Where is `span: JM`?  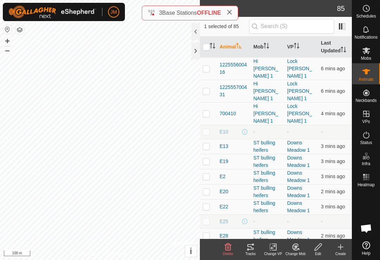 span: JM is located at coordinates (114, 12).